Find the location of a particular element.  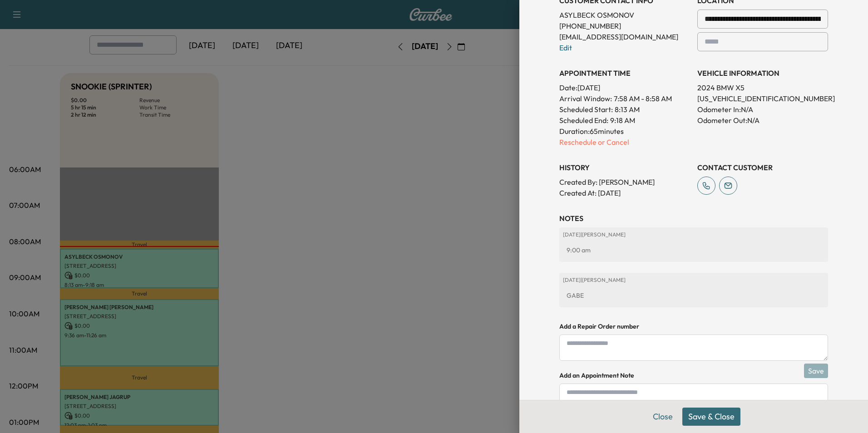

p: 2024 BMW X5 is located at coordinates (763, 87).